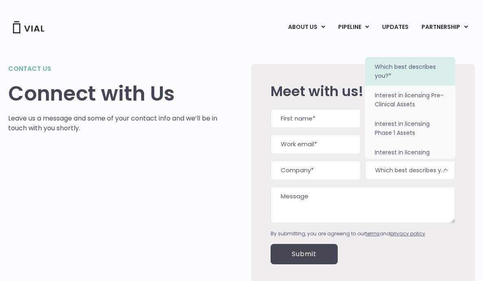 The width and height of the screenshot is (483, 281). Describe the element at coordinates (117, 69) in the screenshot. I see `h2: Contact us` at that location.